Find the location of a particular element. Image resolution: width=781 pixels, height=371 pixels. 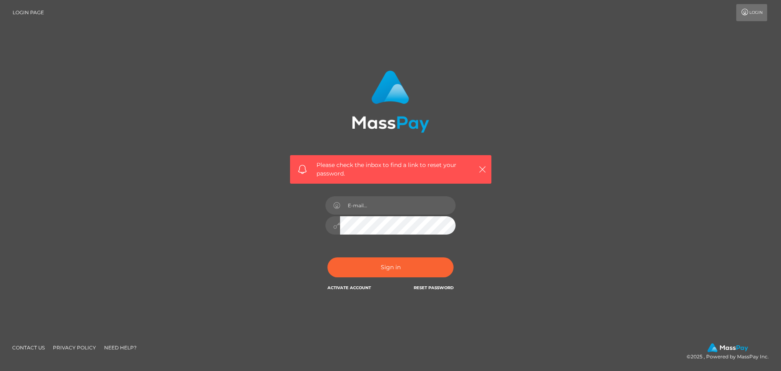

div: © 2025 , Powered by MassPay Inc. is located at coordinates (731, 352).